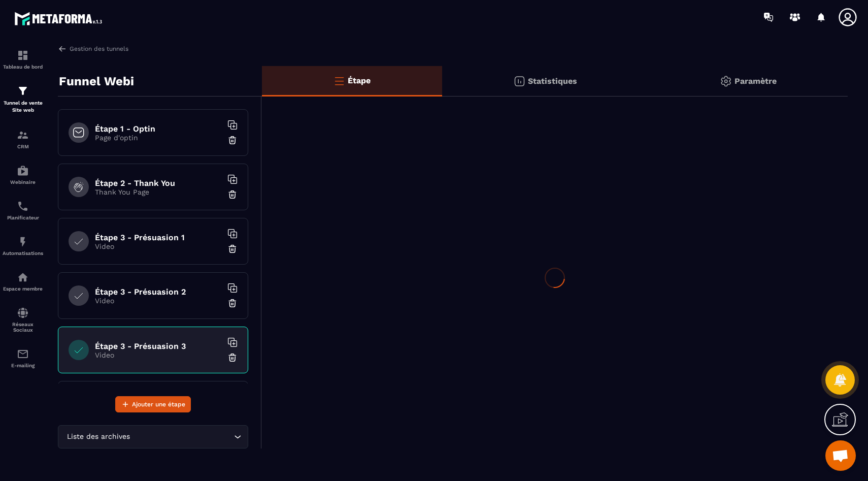  I want to click on span: Liste des archives, so click(98, 437).